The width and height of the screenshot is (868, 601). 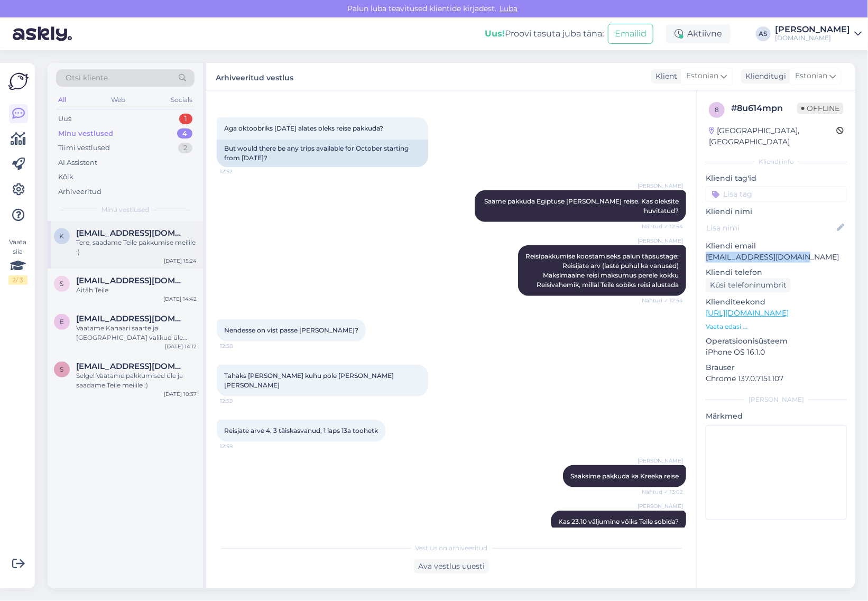 What do you see at coordinates (763, 76) in the screenshot?
I see `div: Klienditugi` at bounding box center [763, 76].